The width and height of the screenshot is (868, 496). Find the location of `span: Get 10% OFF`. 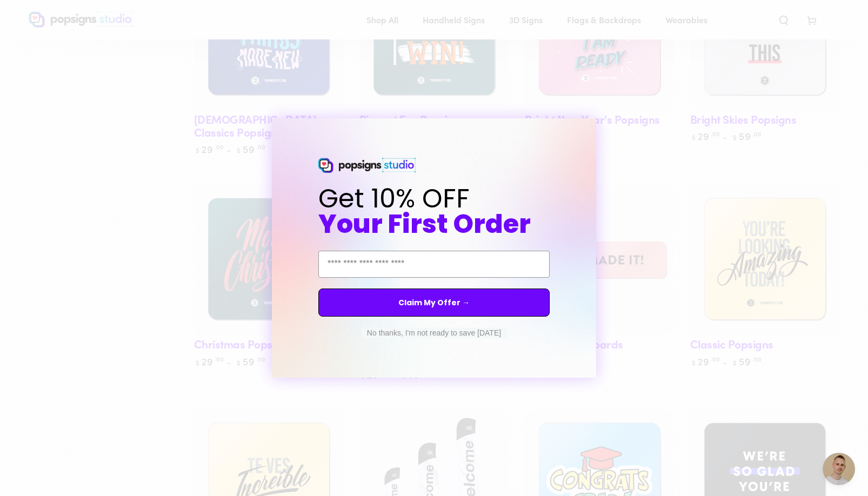

span: Get 10% OFF is located at coordinates (394, 199).